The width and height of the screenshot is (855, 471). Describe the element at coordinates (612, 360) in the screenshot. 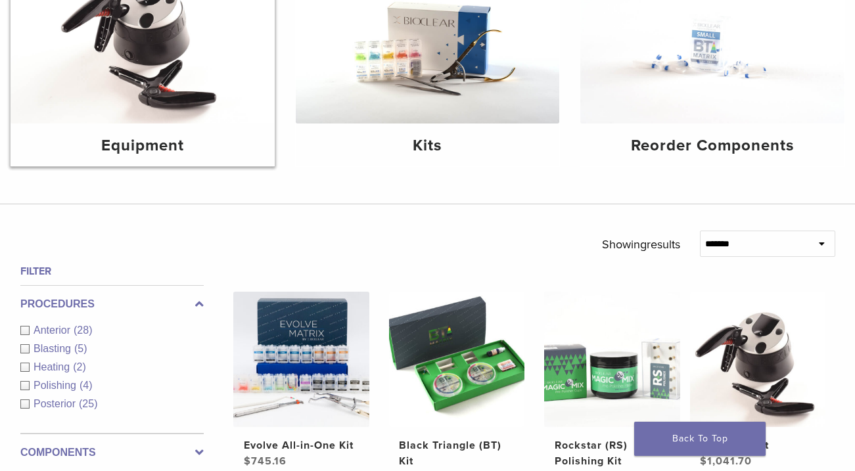

I see `img: Rockstar (RS) Polishing Kit` at that location.